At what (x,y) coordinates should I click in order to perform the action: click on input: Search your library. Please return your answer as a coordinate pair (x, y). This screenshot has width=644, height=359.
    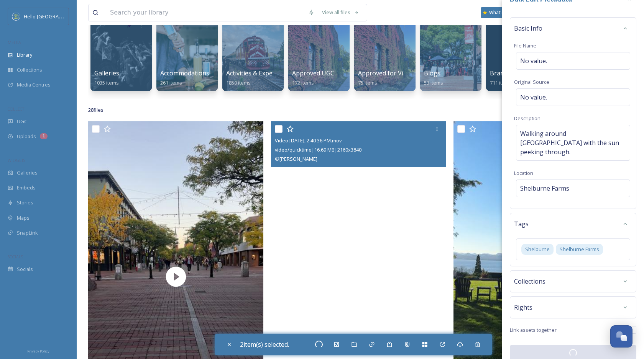
    Looking at the image, I should click on (205, 12).